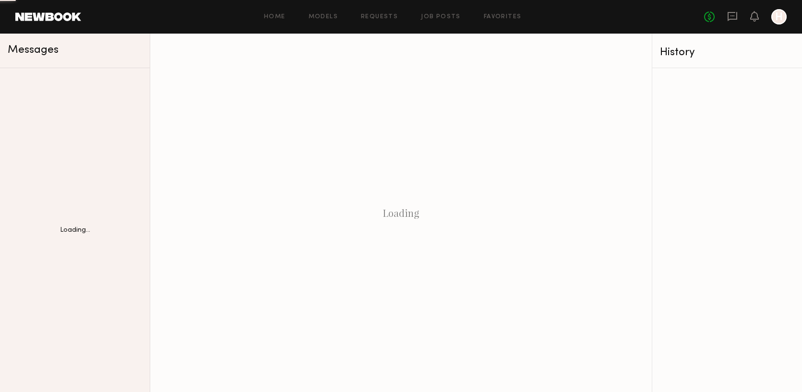 The width and height of the screenshot is (802, 392). What do you see at coordinates (75, 230) in the screenshot?
I see `div: Loading...` at bounding box center [75, 230].